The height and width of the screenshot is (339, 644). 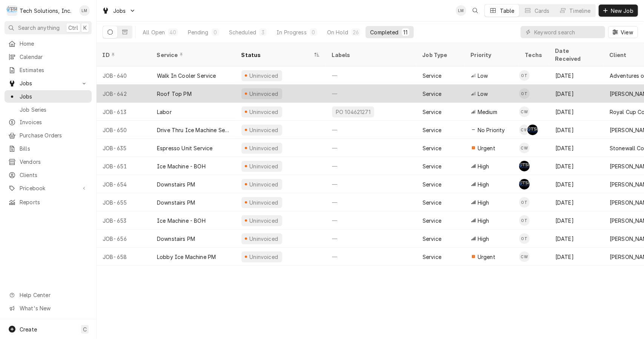 I want to click on div: Drive Thru Ice Machine Service, so click(x=193, y=130).